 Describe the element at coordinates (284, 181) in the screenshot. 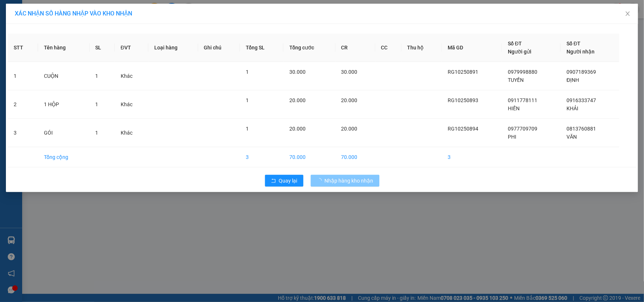

I see `button: rollbackQuay lại` at that location.